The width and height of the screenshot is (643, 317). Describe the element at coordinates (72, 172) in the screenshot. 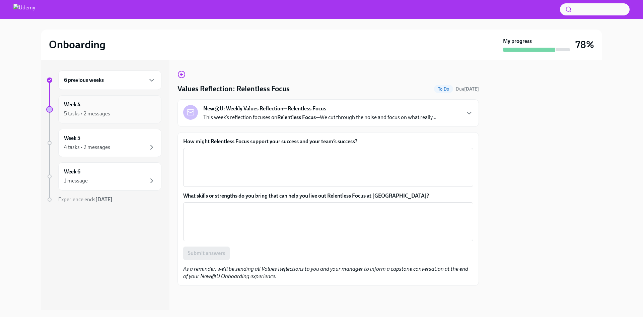

I see `h6: Week 6` at that location.